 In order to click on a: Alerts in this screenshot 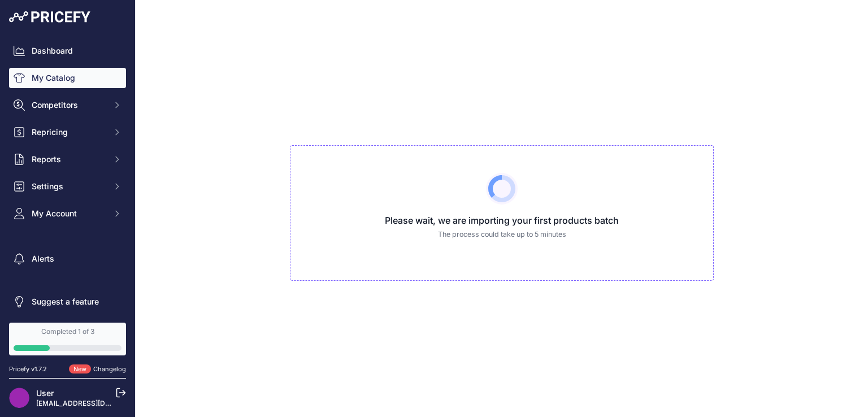, I will do `click(67, 259)`.